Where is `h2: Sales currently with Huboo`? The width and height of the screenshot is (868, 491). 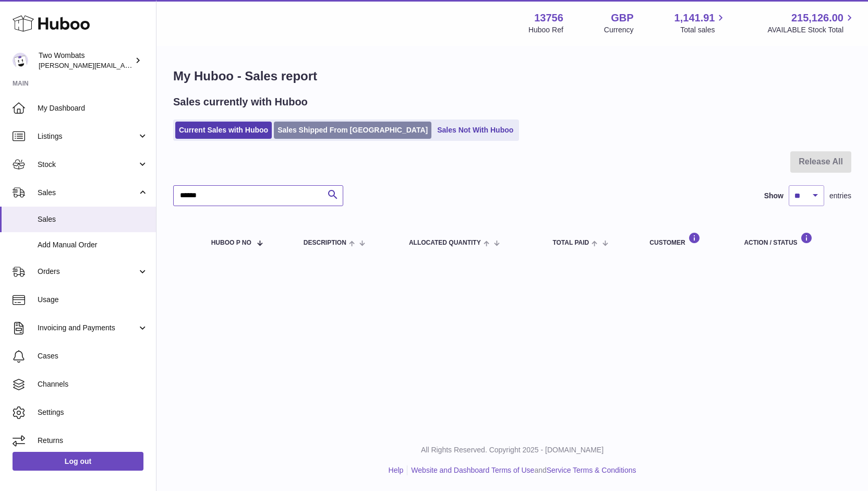 h2: Sales currently with Huboo is located at coordinates (240, 101).